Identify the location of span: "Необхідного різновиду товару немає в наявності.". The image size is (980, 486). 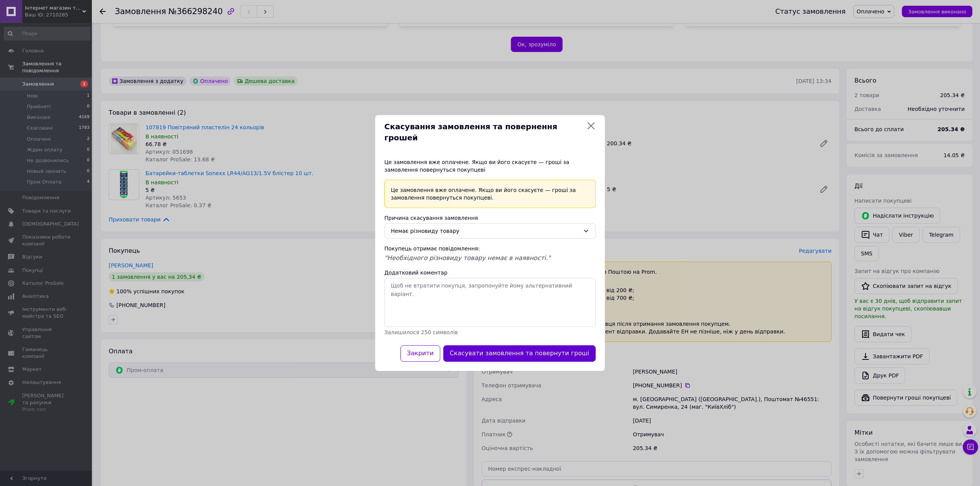
(467, 258).